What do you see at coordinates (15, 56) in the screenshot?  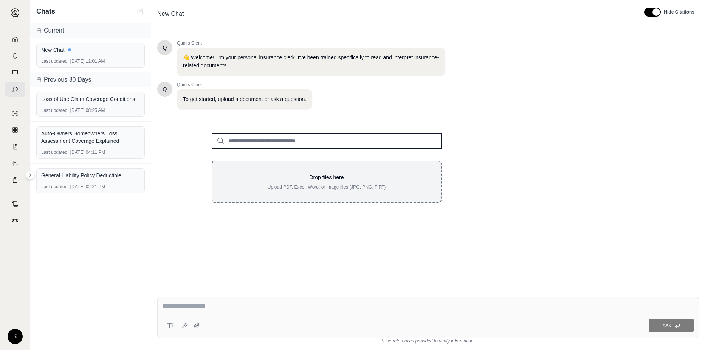 I see `a: Documents Vault` at bounding box center [15, 56].